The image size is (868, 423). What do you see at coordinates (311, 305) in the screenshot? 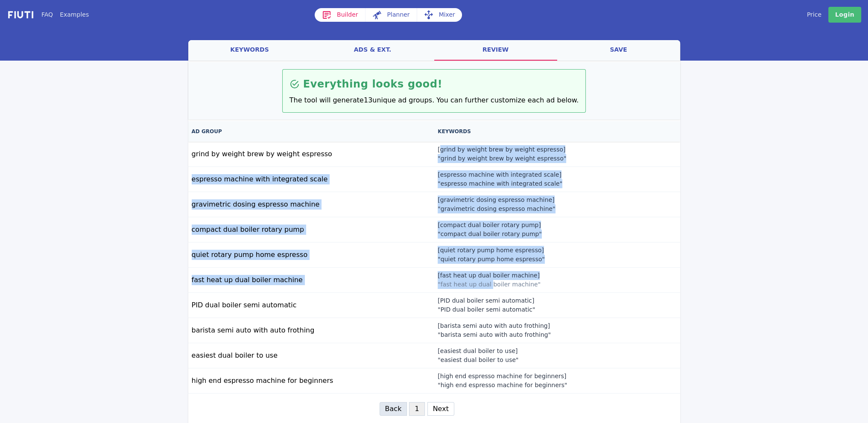
I see `td: PID dual boiler semi automatic` at bounding box center [311, 305].